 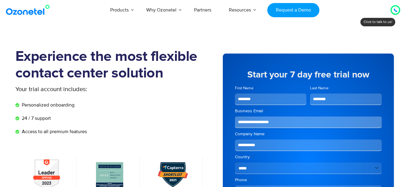 What do you see at coordinates (346, 88) in the screenshot?
I see `label: Last Name` at bounding box center [346, 88].